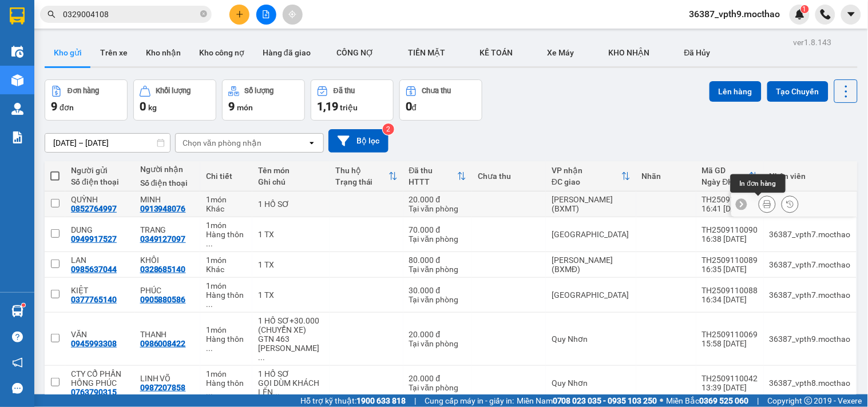  I want to click on div: HTTT, so click(434, 182).